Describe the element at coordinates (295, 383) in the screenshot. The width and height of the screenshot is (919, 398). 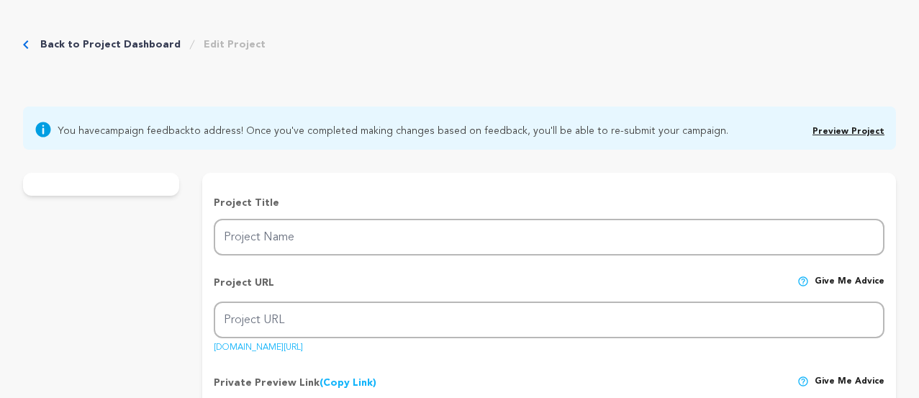
I see `p: Private Preview Link` at that location.